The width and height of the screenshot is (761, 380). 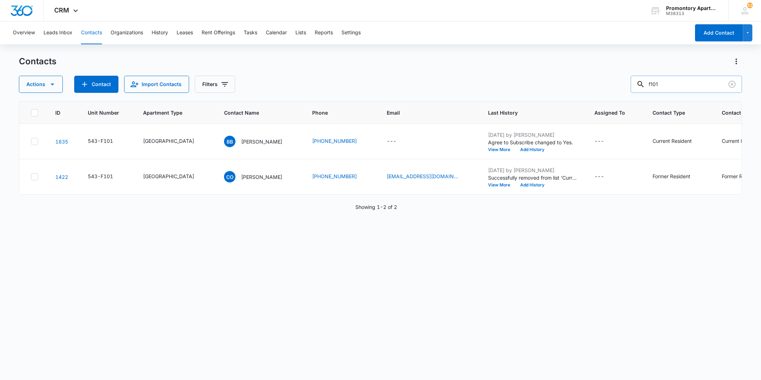 What do you see at coordinates (398, 141) in the screenshot?
I see `div: Email - - Select to Edit Field` at bounding box center [398, 141].